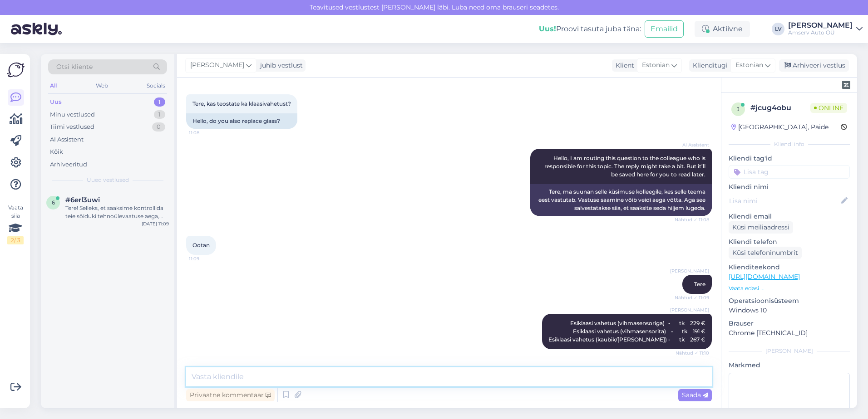 The height and width of the screenshot is (419, 868). What do you see at coordinates (692, 297) in the screenshot?
I see `span: Nähtud ✓ 11:09` at bounding box center [692, 297].